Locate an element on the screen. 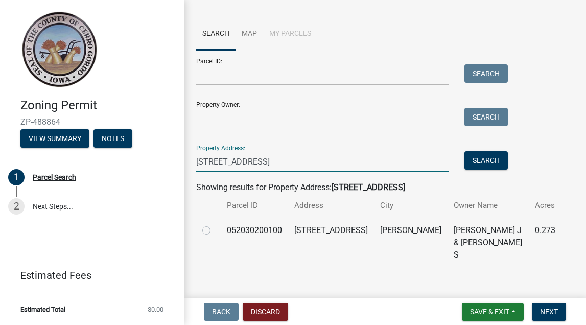 This screenshot has height=325, width=586. a: Map is located at coordinates (249, 34).